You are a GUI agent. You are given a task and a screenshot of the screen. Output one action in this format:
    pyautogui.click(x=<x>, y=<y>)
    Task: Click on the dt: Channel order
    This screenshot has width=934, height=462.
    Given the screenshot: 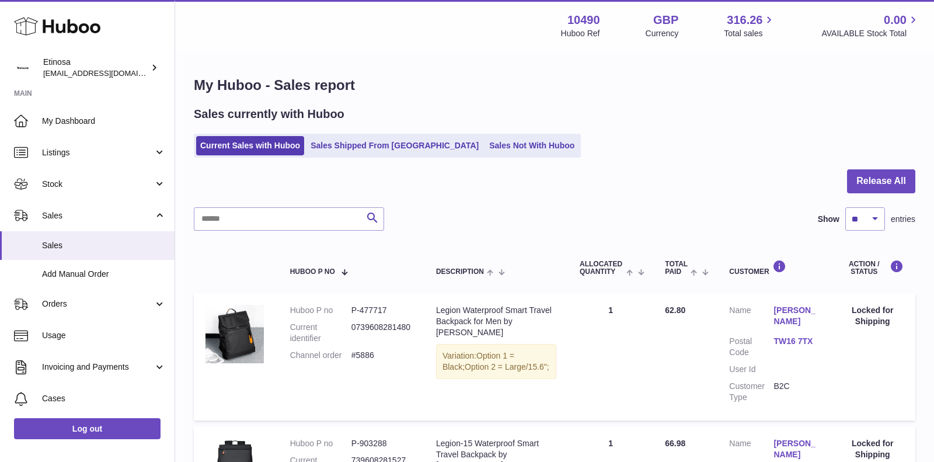 What is the action you would take?
    pyautogui.click(x=320, y=355)
    